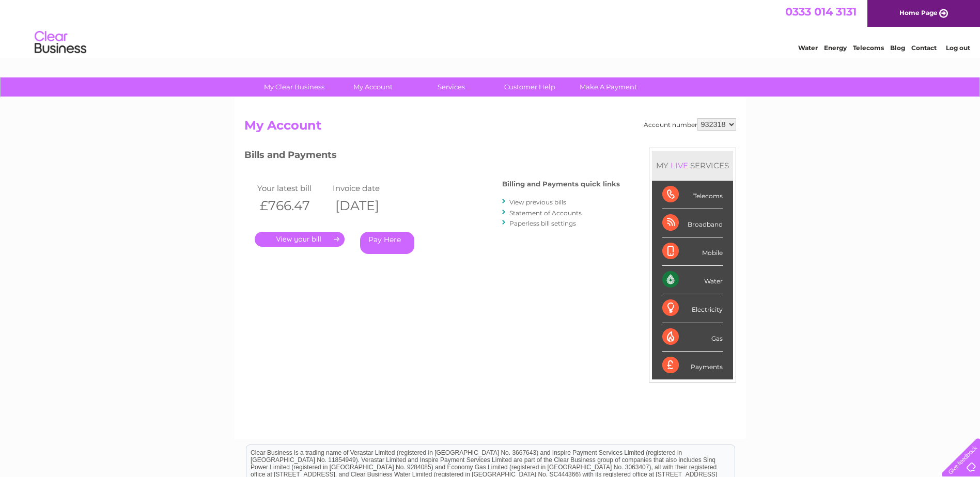  Describe the element at coordinates (692, 365) in the screenshot. I see `div: Payments` at that location.